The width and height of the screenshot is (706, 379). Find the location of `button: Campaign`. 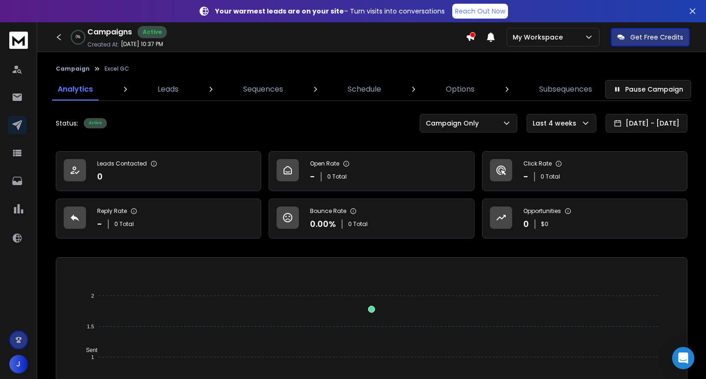

button: Campaign is located at coordinates (73, 69).